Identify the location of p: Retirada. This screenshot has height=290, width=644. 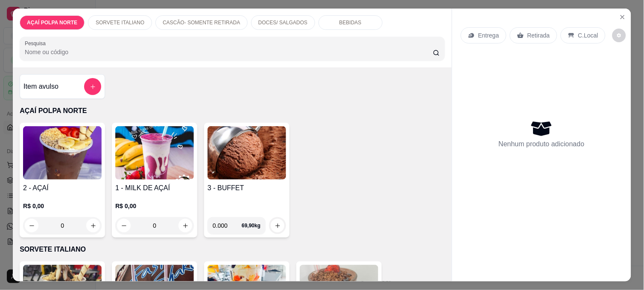
(539, 35).